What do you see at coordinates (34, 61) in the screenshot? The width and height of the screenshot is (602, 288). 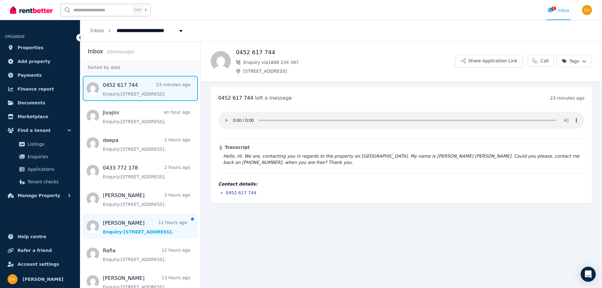 I see `span: Add property` at bounding box center [34, 61].